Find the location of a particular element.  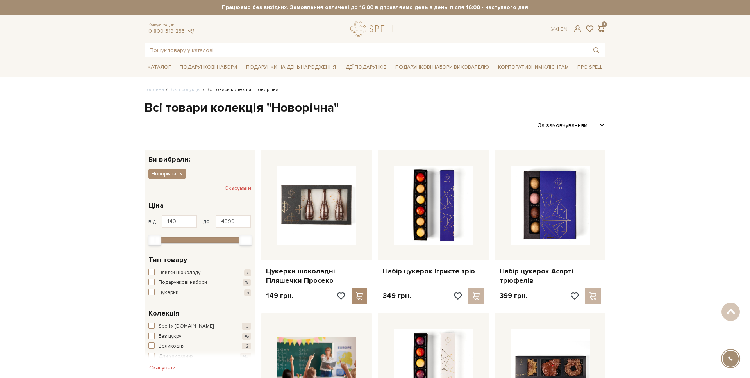

span: +6 is located at coordinates (246, 336).